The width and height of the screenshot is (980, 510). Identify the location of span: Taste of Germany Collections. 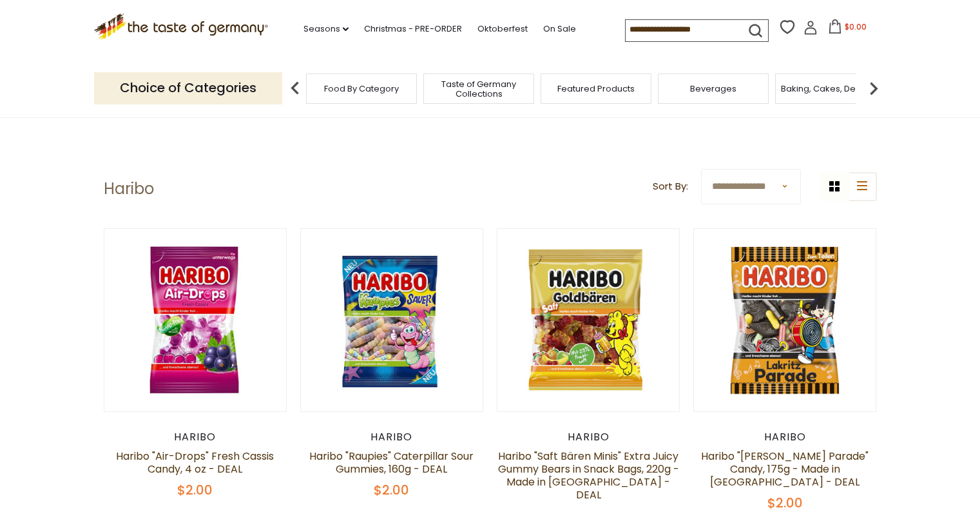
(478, 89).